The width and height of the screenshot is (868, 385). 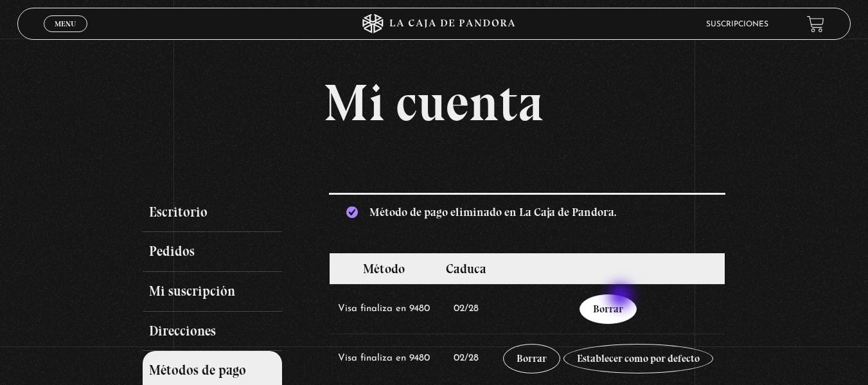 What do you see at coordinates (213, 292) in the screenshot?
I see `a: Mi suscripción` at bounding box center [213, 292].